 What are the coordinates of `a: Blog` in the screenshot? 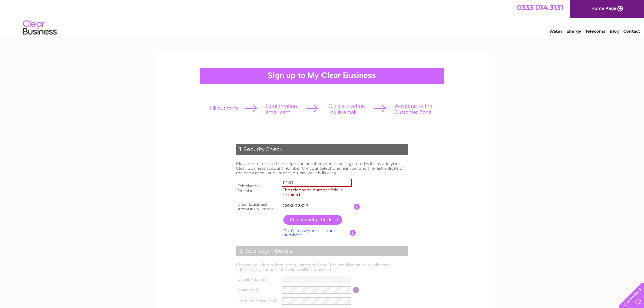 It's located at (615, 31).